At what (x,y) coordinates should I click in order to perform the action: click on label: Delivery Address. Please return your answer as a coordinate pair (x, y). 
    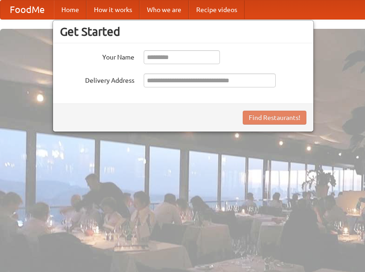
    Looking at the image, I should click on (97, 79).